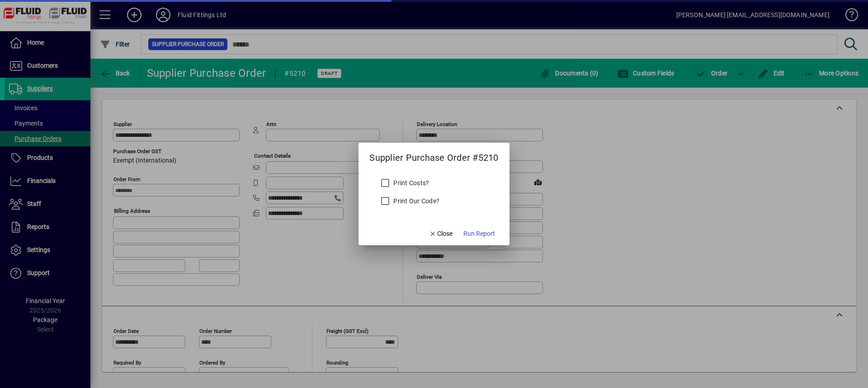 Image resolution: width=868 pixels, height=388 pixels. Describe the element at coordinates (415, 201) in the screenshot. I see `label: Print Our Code?` at that location.